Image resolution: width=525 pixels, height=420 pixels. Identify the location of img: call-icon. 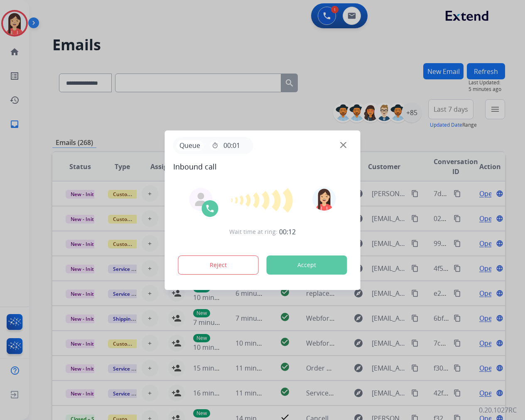
(210, 208).